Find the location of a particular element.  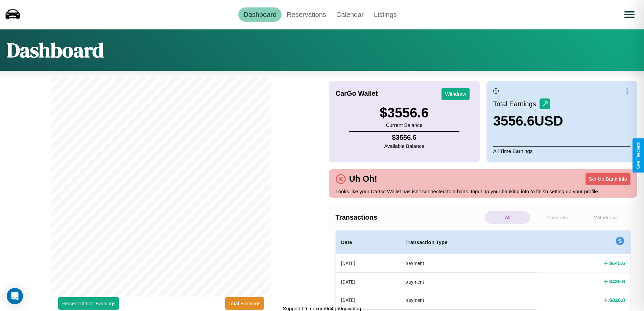

p: Total Earnings is located at coordinates (516, 104).